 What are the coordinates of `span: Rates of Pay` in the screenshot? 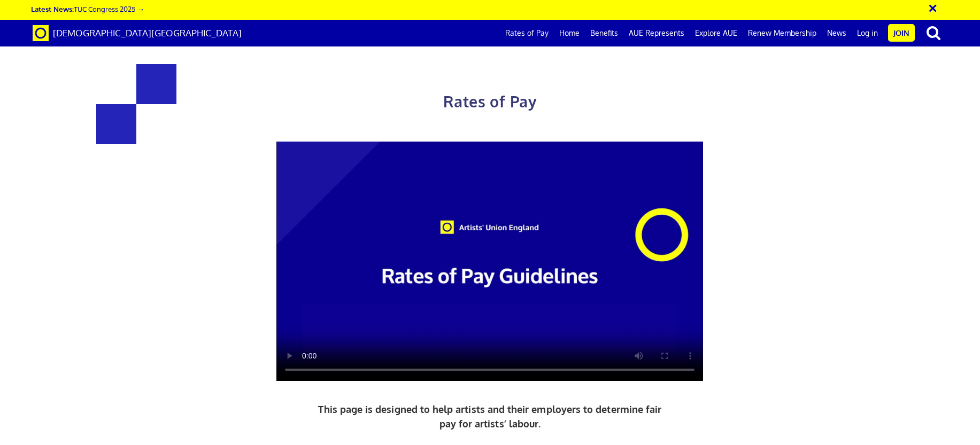 It's located at (490, 101).